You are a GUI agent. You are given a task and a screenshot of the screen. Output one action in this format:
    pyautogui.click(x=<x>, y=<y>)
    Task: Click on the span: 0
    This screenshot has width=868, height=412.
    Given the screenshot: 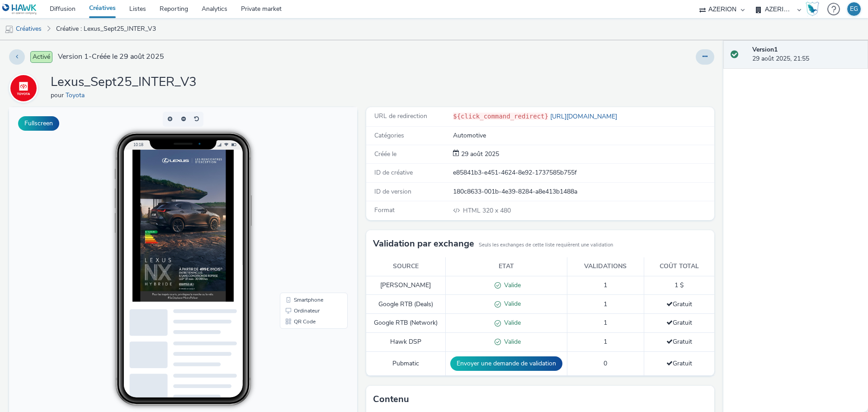 What is the action you would take?
    pyautogui.click(x=605, y=364)
    